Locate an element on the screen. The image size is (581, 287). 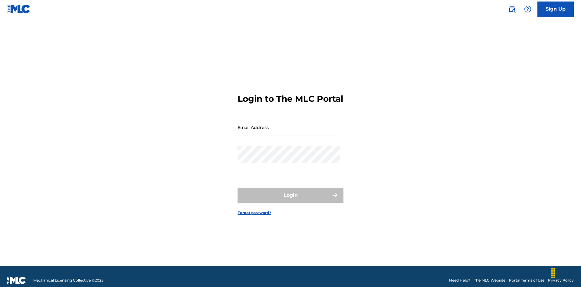
a: Forgot password? is located at coordinates (254, 213).